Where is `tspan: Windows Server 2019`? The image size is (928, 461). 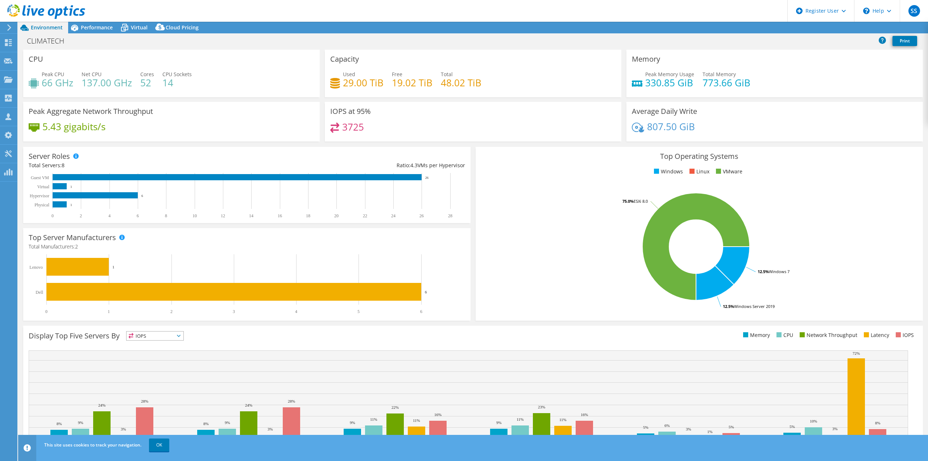 tspan: Windows Server 2019 is located at coordinates (755, 306).